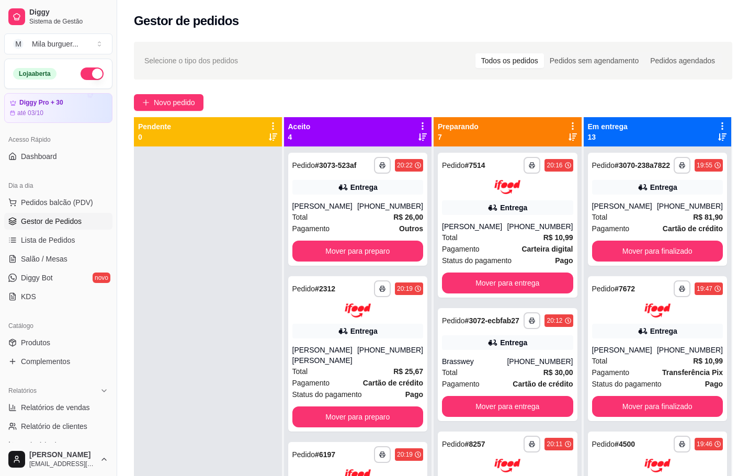 This screenshot has height=476, width=749. I want to click on p: Preparando, so click(458, 127).